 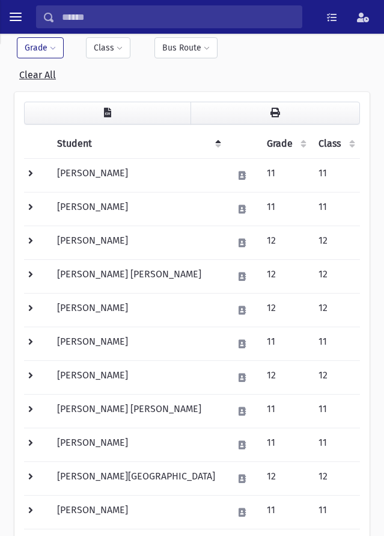 I want to click on input: Search, so click(x=178, y=17).